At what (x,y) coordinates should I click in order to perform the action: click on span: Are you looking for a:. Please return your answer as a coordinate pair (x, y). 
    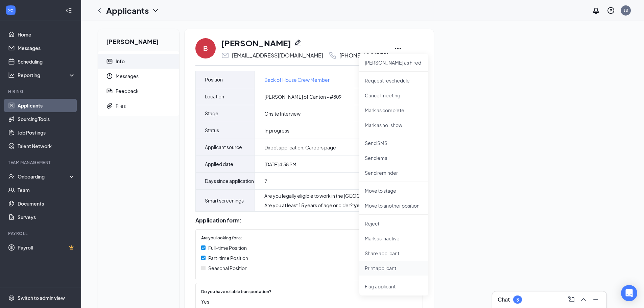
    Looking at the image, I should click on (222, 238).